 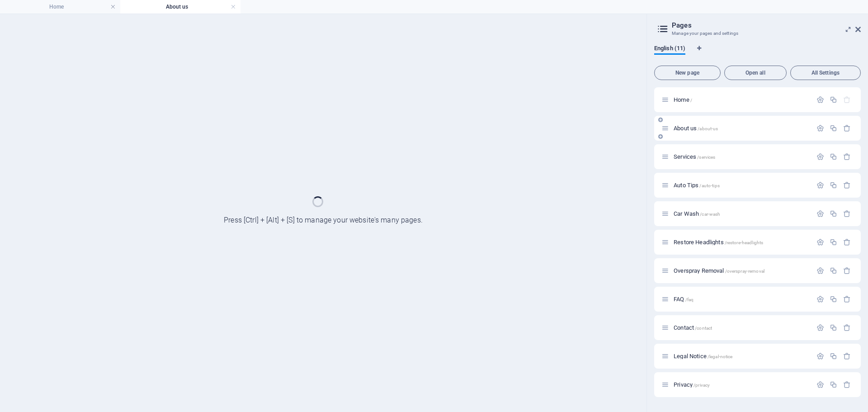 What do you see at coordinates (687, 73) in the screenshot?
I see `button: New page` at bounding box center [687, 73].